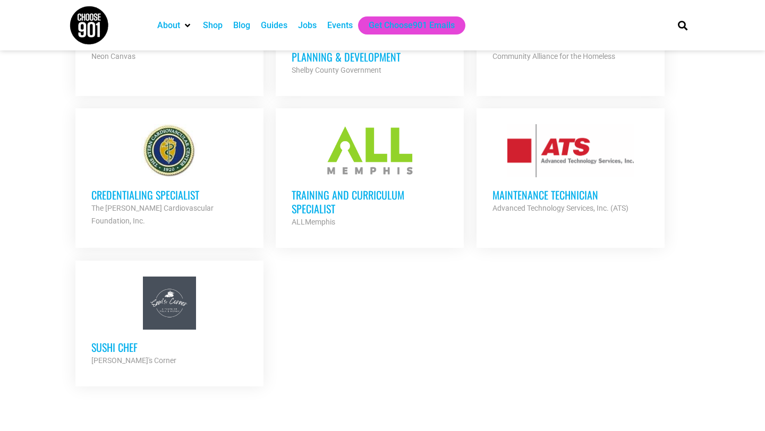 Image resolution: width=765 pixels, height=431 pixels. I want to click on strong: Neon Canvas, so click(113, 56).